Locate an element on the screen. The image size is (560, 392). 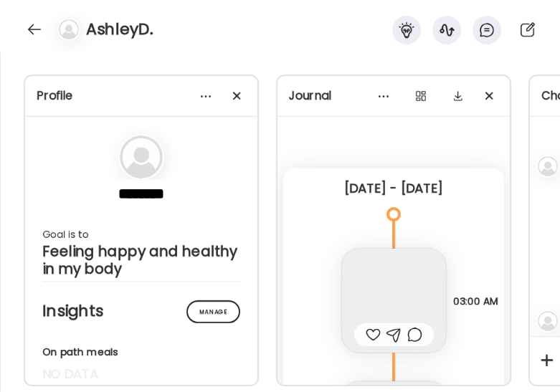
div: On path meals is located at coordinates (141, 352).